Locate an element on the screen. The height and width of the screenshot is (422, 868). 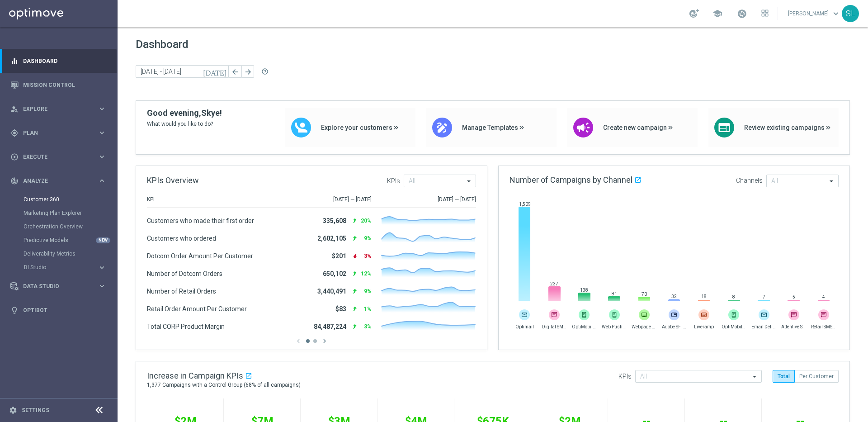
span: Data Studio is located at coordinates (60, 287).